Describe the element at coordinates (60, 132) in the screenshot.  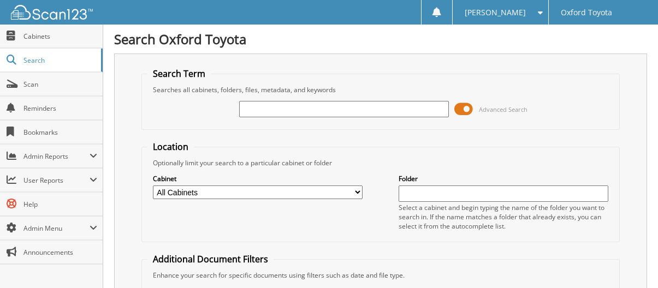
I see `span: Bookmarks` at that location.